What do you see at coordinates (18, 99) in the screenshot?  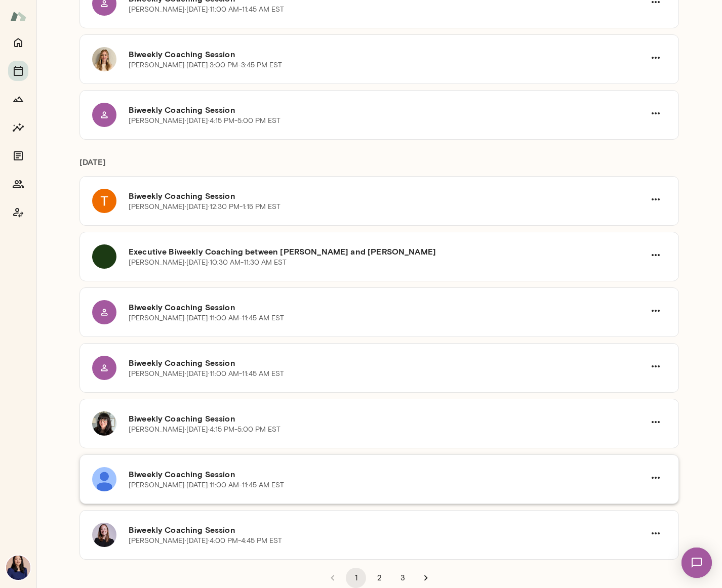 I see `button: Growth Plan` at bounding box center [18, 99].